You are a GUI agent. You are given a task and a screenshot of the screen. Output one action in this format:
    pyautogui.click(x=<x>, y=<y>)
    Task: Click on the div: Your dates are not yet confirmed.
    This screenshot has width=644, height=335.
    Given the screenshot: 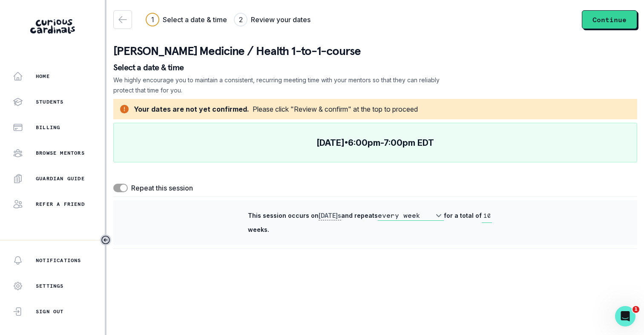 What is the action you would take?
    pyautogui.click(x=191, y=109)
    